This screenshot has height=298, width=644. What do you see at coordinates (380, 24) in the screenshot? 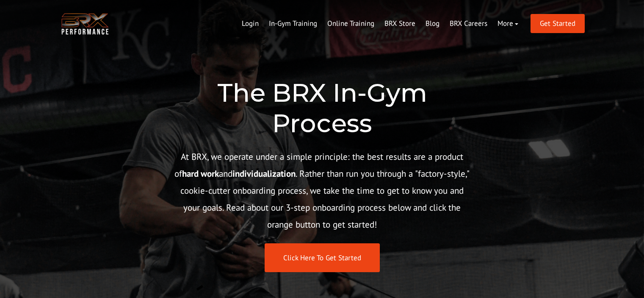
I see `div: Navigation Menu` at bounding box center [380, 24].